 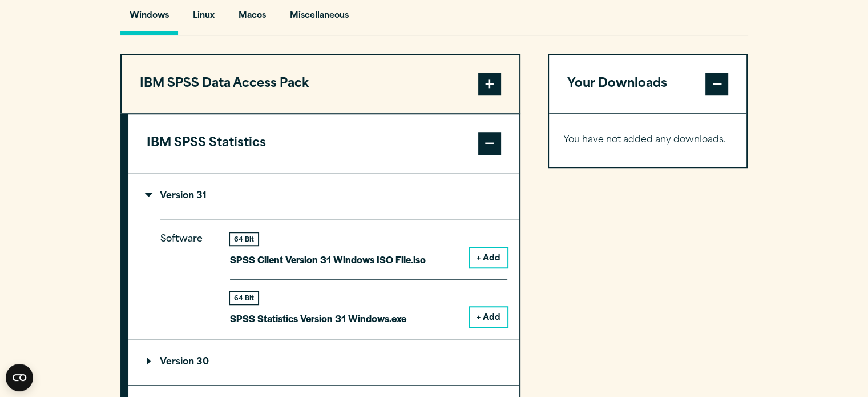 I want to click on p: Version 30, so click(x=177, y=362).